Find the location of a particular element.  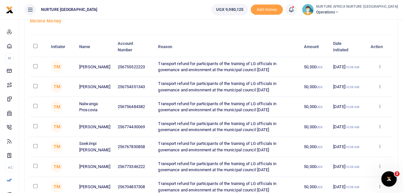

th: Date Initiated: activate to sort column ascending is located at coordinates (348, 47).